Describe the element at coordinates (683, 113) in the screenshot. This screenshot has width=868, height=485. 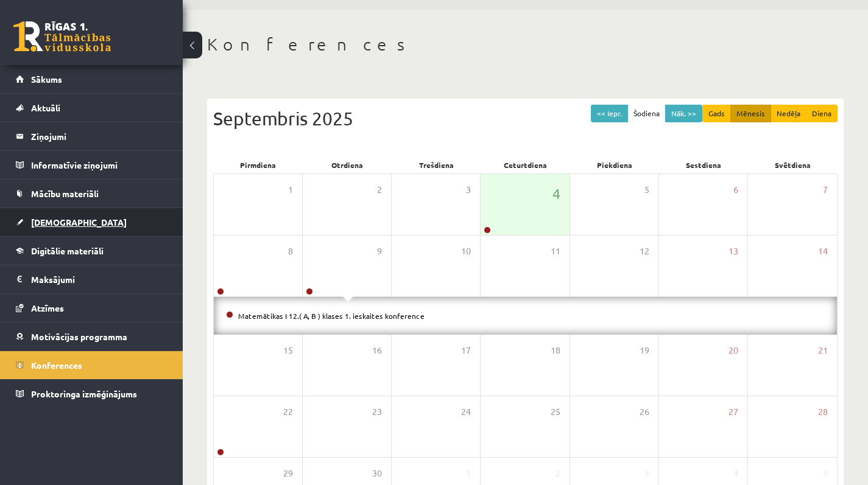
I see `button: Nāk. >>` at that location.